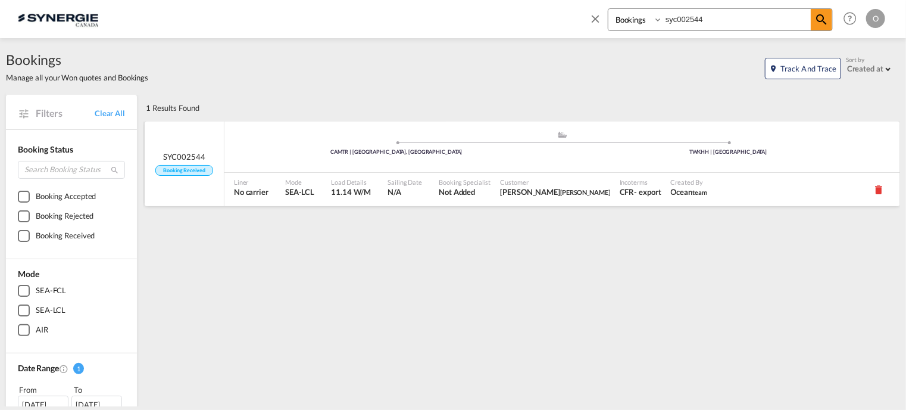  What do you see at coordinates (464, 182) in the screenshot?
I see `span: Booking Specialist` at bounding box center [464, 182].